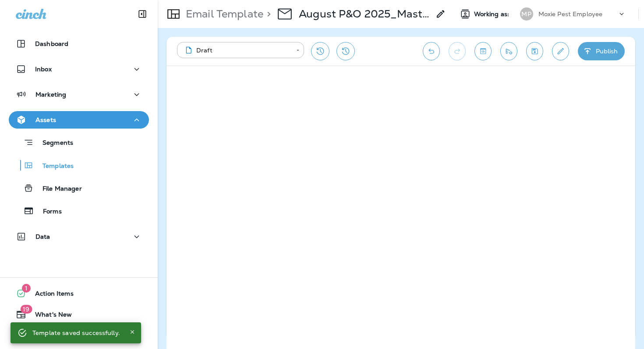 This screenshot has height=349, width=644. What do you see at coordinates (132, 332) in the screenshot?
I see `button: Close` at bounding box center [132, 332].